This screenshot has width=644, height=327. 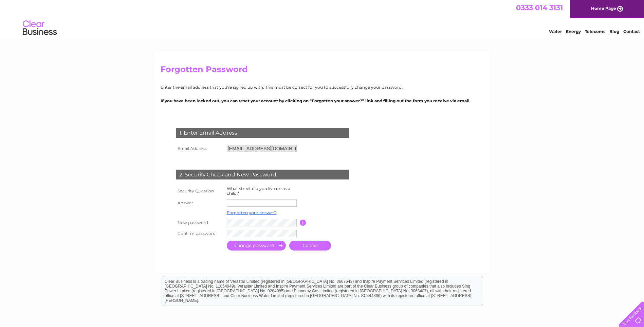 What do you see at coordinates (200, 149) in the screenshot?
I see `th: Email Address` at bounding box center [200, 149].